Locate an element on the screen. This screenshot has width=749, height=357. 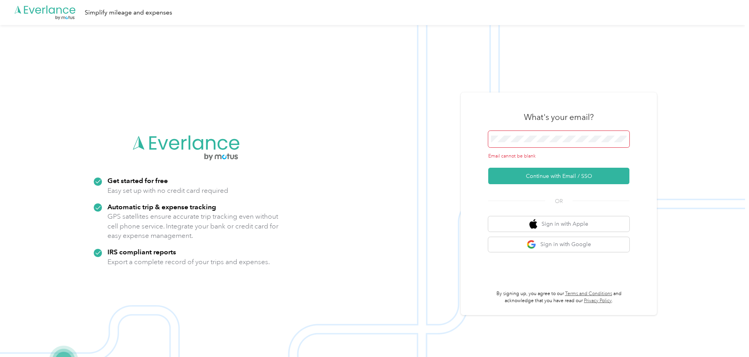
button: apple logoSign in with Apple is located at coordinates (559, 224).